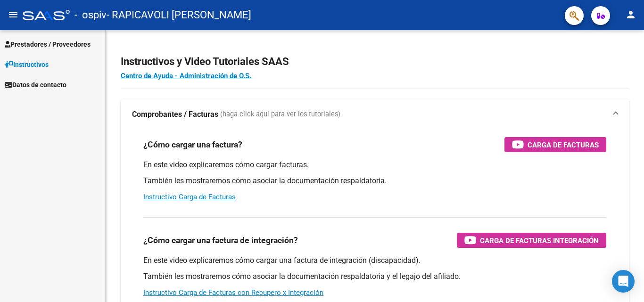 This screenshot has height=302, width=644. I want to click on a: Instructivo Carga de Facturas con Recupero x Integración, so click(233, 293).